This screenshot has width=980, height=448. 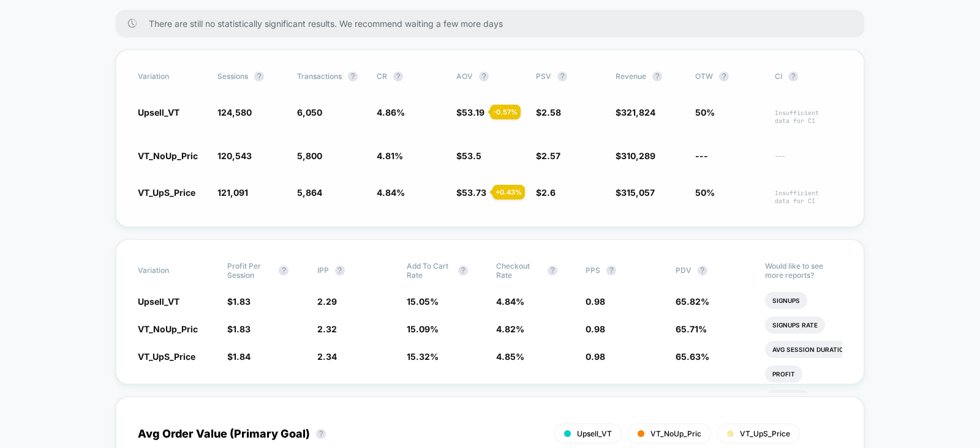 What do you see at coordinates (423, 357) in the screenshot?
I see `span: 15.32 %` at bounding box center [423, 357].